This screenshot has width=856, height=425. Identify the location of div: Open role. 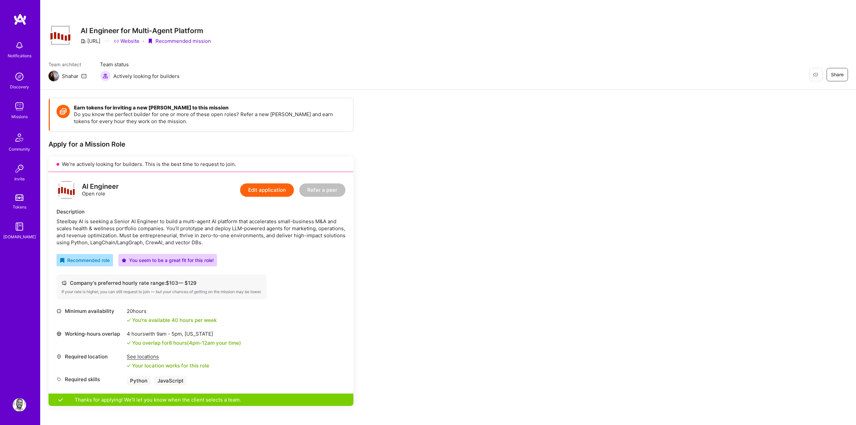
(100, 190).